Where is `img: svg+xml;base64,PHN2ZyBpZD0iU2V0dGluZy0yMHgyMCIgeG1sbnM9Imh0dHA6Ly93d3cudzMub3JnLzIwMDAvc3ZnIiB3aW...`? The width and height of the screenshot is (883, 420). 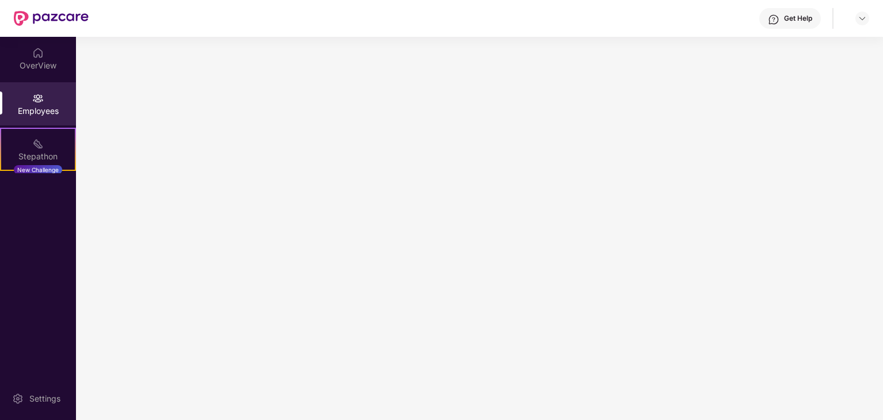
img: svg+xml;base64,PHN2ZyBpZD0iU2V0dGluZy0yMHgyMCIgeG1sbnM9Imh0dHA6Ly93d3cudzMub3JnLzIwMDAvc3ZnIiB3aW... is located at coordinates (18, 399).